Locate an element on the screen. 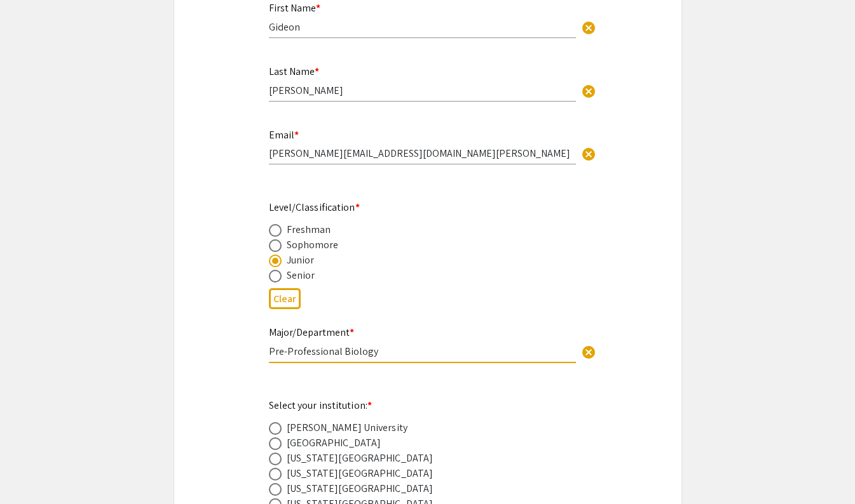  div: Sophomore is located at coordinates (312, 245).